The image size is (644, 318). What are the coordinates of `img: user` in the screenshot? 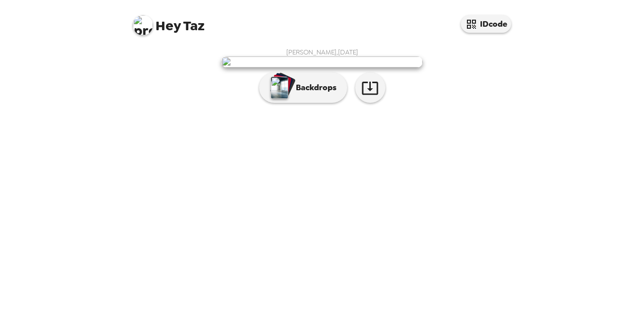 It's located at (322, 62).